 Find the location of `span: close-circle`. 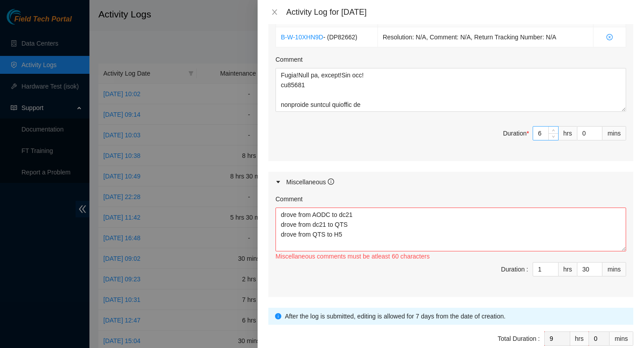

span: close-circle is located at coordinates (610, 37).